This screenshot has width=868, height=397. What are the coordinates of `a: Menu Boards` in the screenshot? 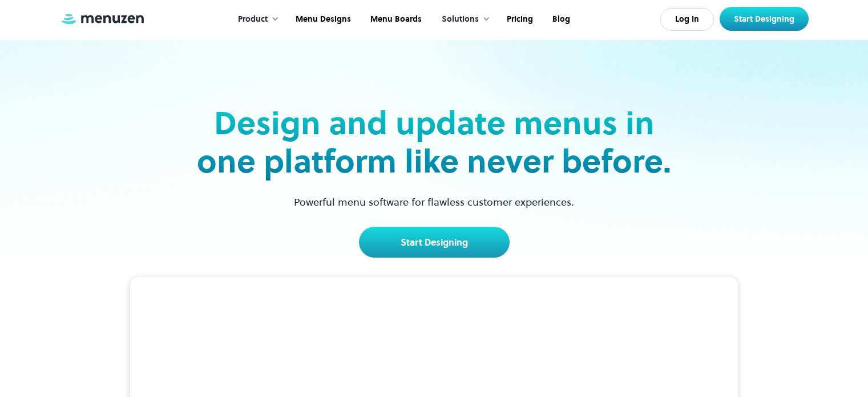 It's located at (395, 20).